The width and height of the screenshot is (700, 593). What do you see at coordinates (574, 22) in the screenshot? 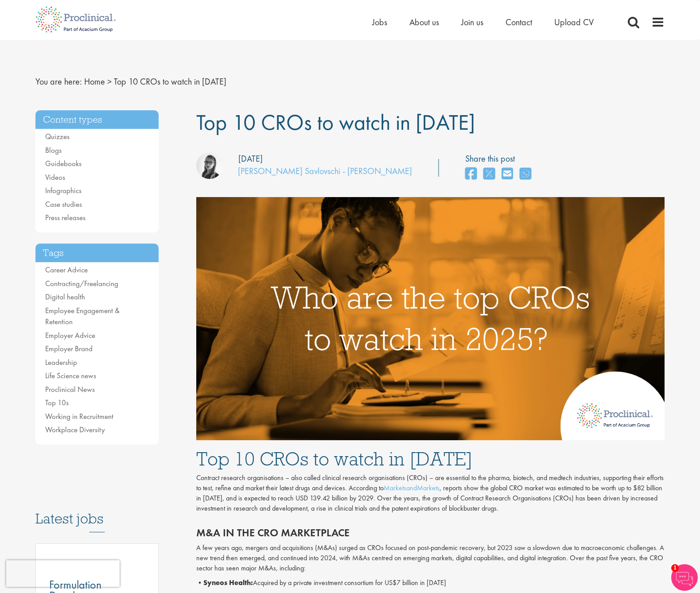
I see `a: Upload CV` at bounding box center [574, 22].